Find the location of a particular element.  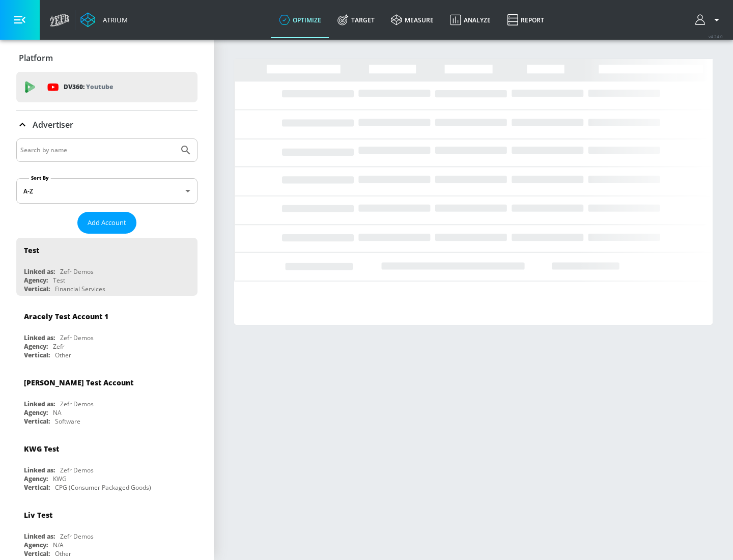

div: Liv Test is located at coordinates (38, 514).